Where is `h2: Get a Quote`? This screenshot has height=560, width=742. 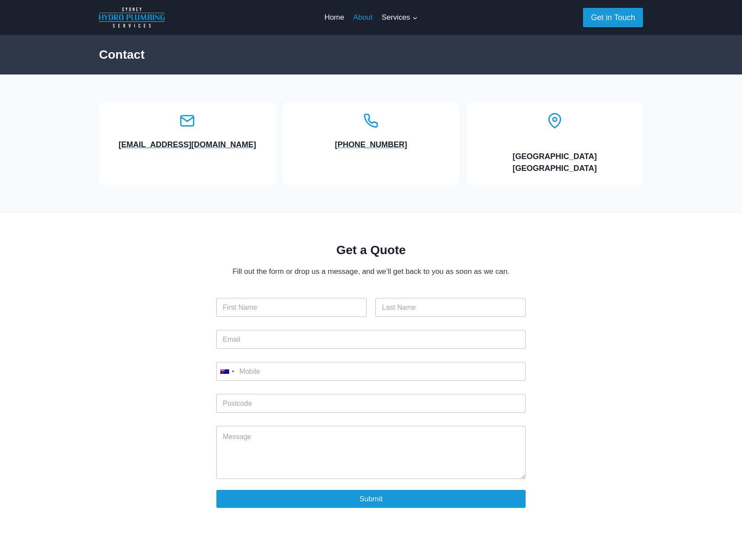 h2: Get a Quote is located at coordinates (371, 250).